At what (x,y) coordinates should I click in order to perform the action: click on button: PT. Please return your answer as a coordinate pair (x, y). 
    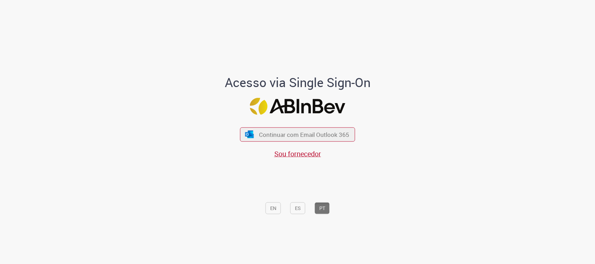
    Looking at the image, I should click on (322, 208).